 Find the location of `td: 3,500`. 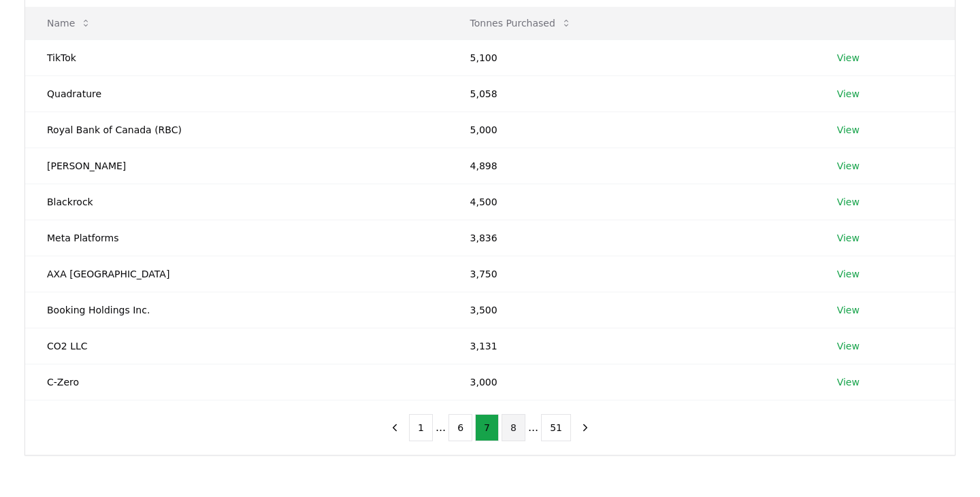

td: 3,500 is located at coordinates (631, 310).